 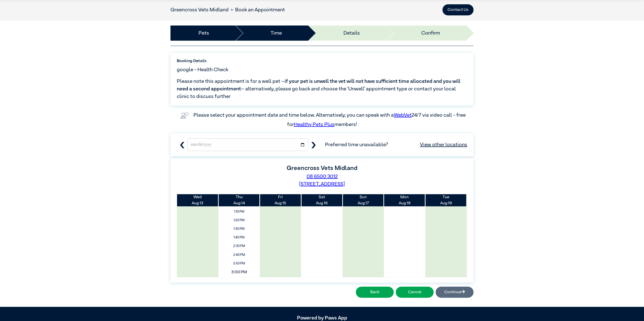 I want to click on span: 1:20 PM, so click(x=239, y=220).